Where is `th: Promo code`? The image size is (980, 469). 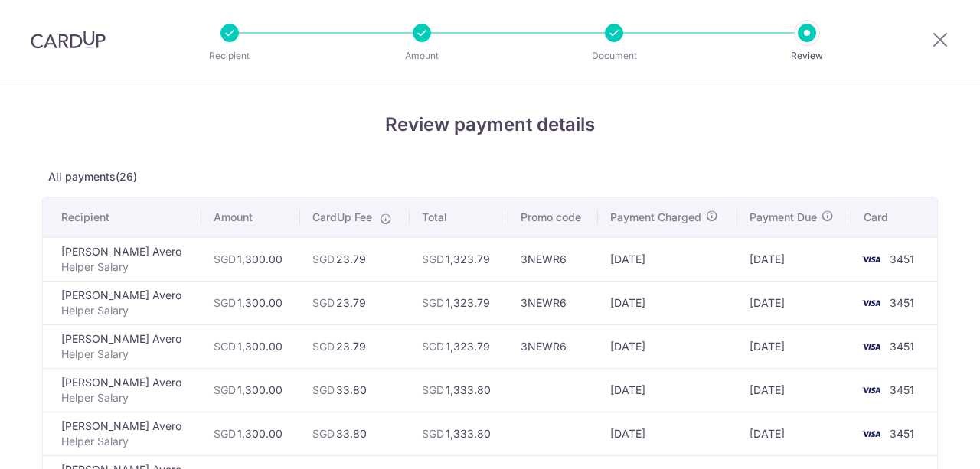 th: Promo code is located at coordinates (553, 218).